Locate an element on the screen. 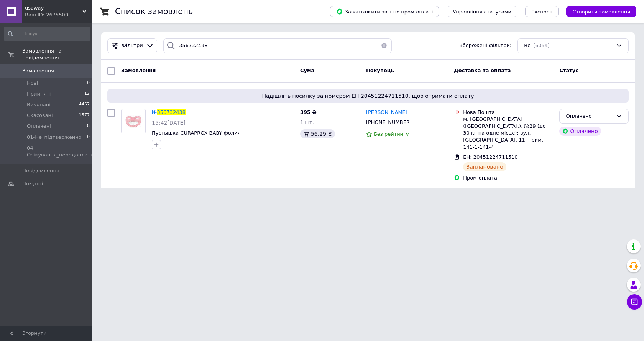 The width and height of the screenshot is (644, 341). button: Чат з покупцем is located at coordinates (635, 302).